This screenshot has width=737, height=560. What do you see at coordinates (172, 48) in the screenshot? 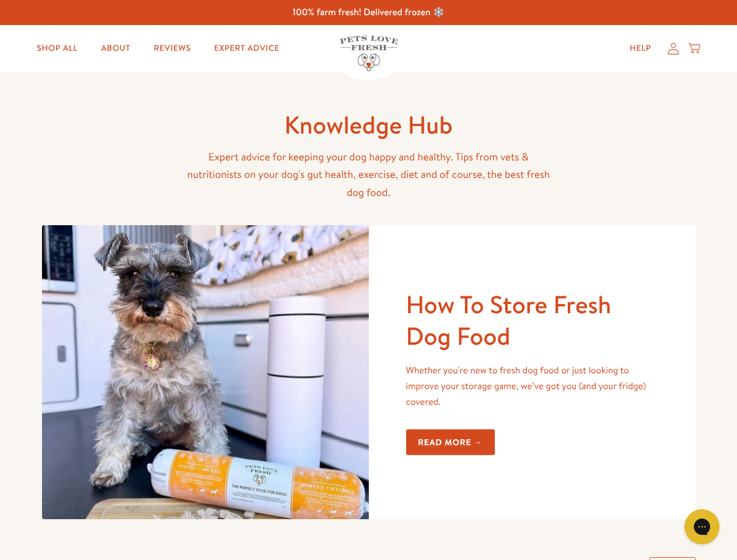
I see `a: Reviews` at bounding box center [172, 48].